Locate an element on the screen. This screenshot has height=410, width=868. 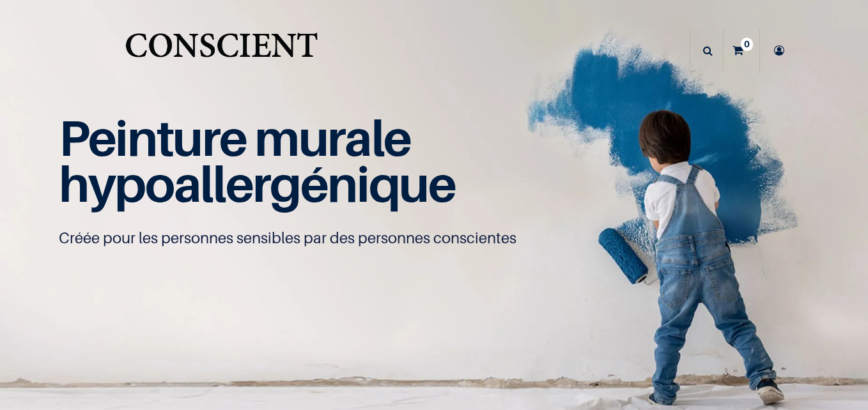
span: hypoallergénique is located at coordinates (257, 183).